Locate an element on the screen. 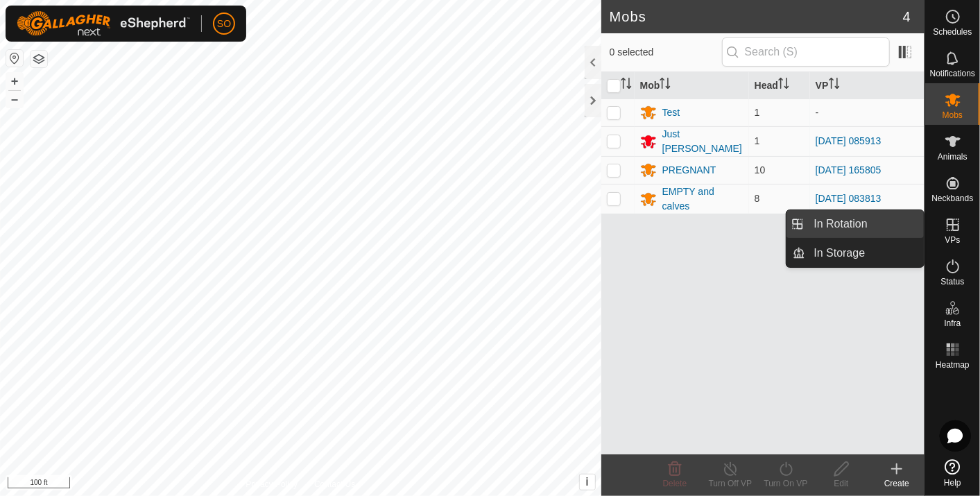 The height and width of the screenshot is (496, 980). span: Heatmap is located at coordinates (952, 365).